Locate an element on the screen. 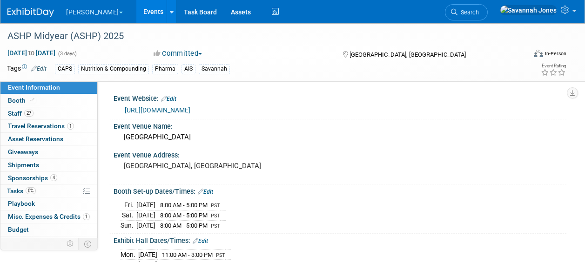 This screenshot has width=585, height=262. span: Shipments is located at coordinates (23, 165).